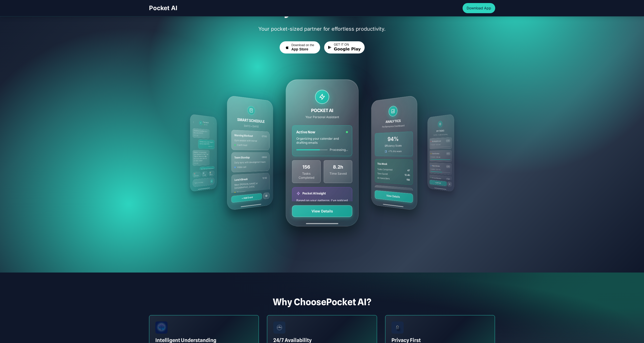 The image size is (644, 343). Describe the element at coordinates (322, 29) in the screenshot. I see `p: Your pocket-sized partner for effortless productivity.` at that location.